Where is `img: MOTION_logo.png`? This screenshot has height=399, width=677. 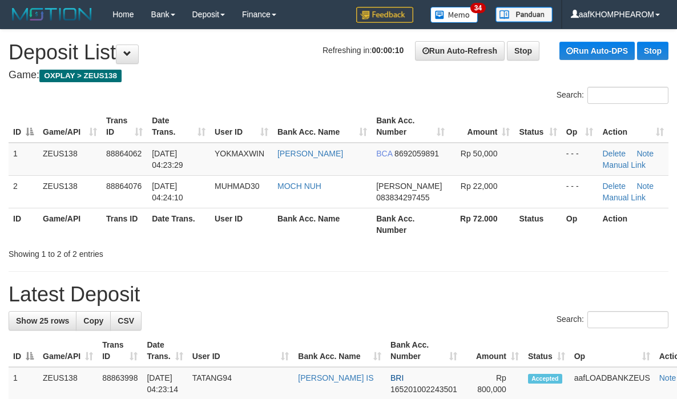
img: MOTION_logo.png is located at coordinates (52, 14).